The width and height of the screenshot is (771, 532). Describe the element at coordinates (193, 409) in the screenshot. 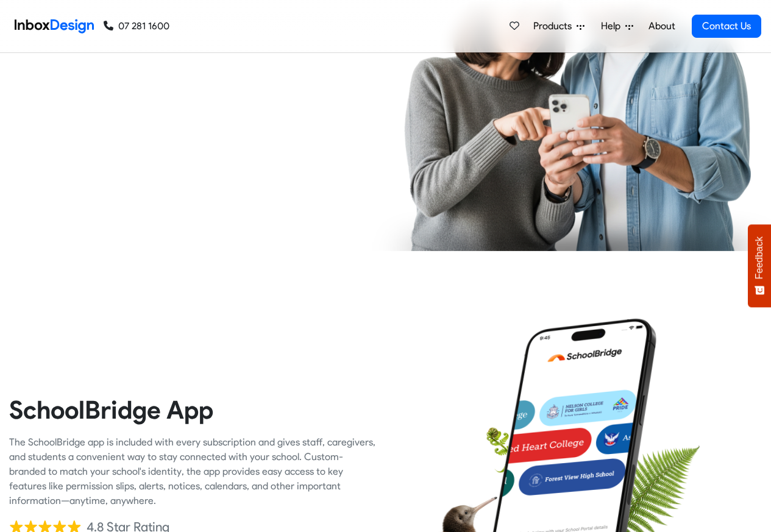

I see `heading: SchoolBridge App` at that location.